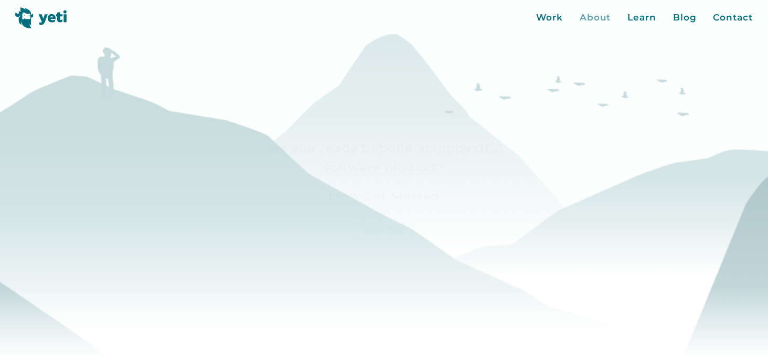 The image size is (768, 359). Describe the element at coordinates (549, 18) in the screenshot. I see `a: Work` at that location.